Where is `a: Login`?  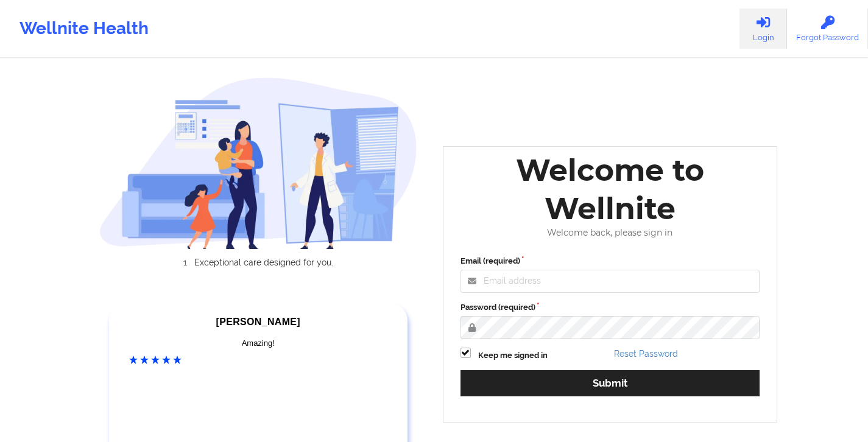
a: Login is located at coordinates (763, 28).